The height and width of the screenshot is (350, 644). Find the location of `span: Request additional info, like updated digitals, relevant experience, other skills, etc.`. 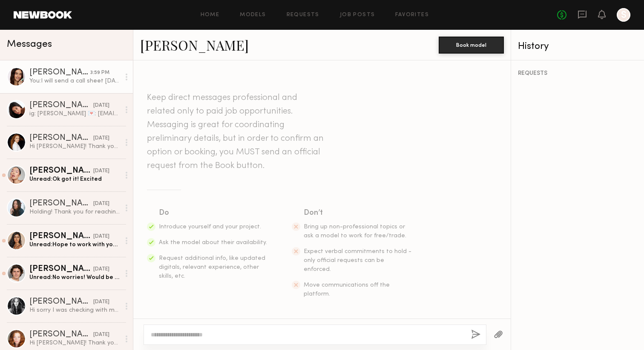

span: Request additional info, like updated digitals, relevant experience, other skills, etc. is located at coordinates (212, 267).